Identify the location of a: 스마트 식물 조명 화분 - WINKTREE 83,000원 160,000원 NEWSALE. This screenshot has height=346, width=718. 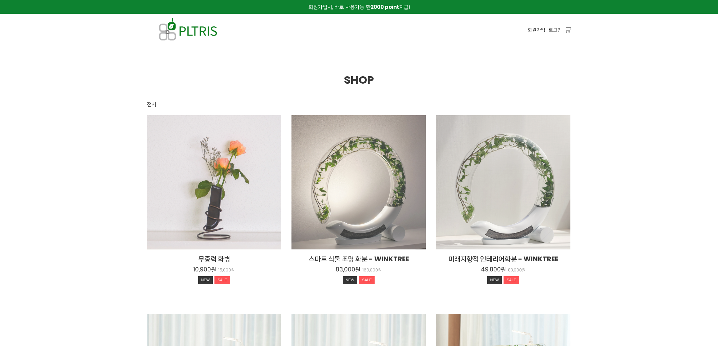
(359, 270).